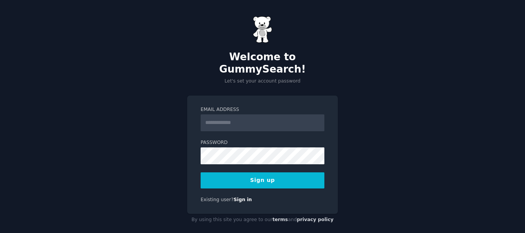  What do you see at coordinates (315, 220) in the screenshot?
I see `a: privacy policy` at bounding box center [315, 220].